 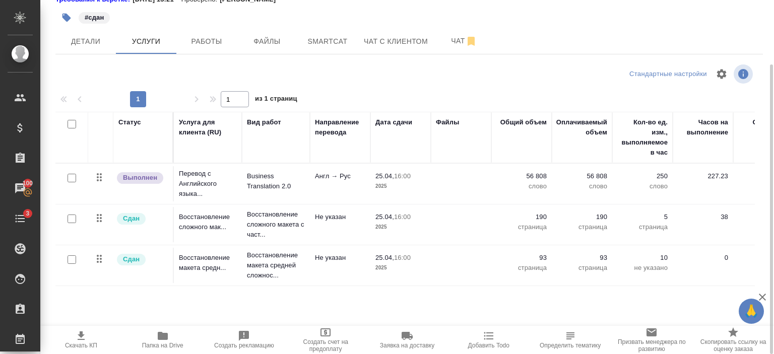 I want to click on p: Перевод с Английского языка..., so click(x=208, y=184).